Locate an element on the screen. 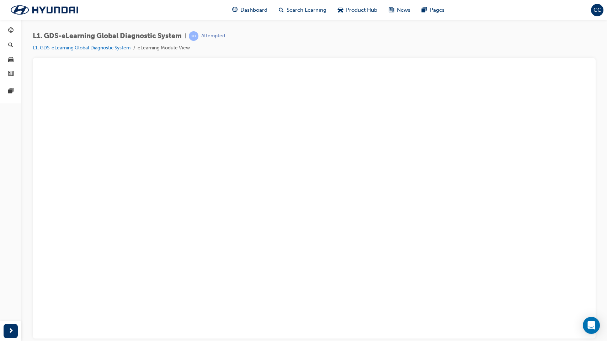  span: Product Hub is located at coordinates (362, 10).